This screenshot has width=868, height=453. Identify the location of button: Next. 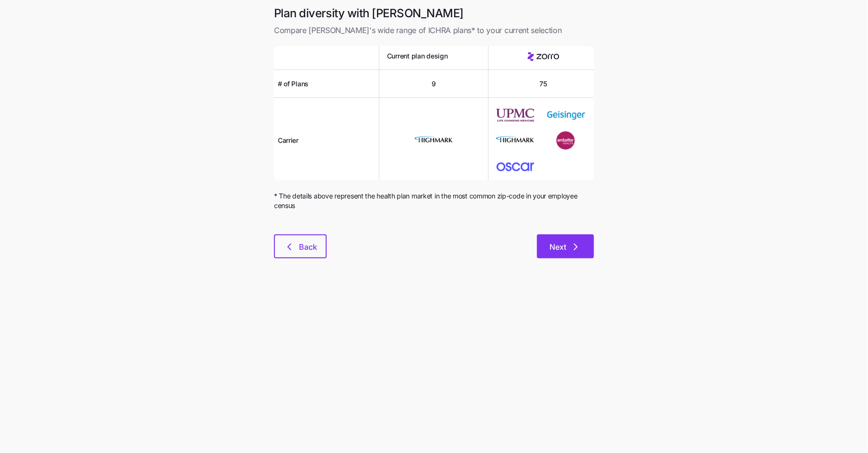
(565, 246).